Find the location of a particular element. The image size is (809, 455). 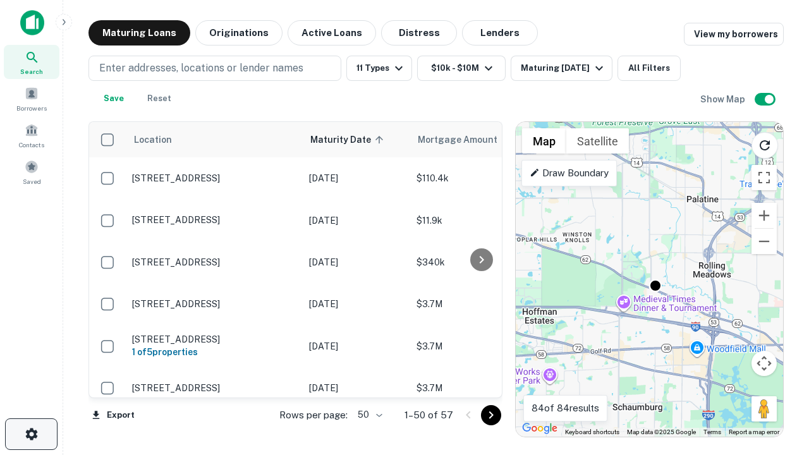

th: Maturity Date is located at coordinates (356, 140).